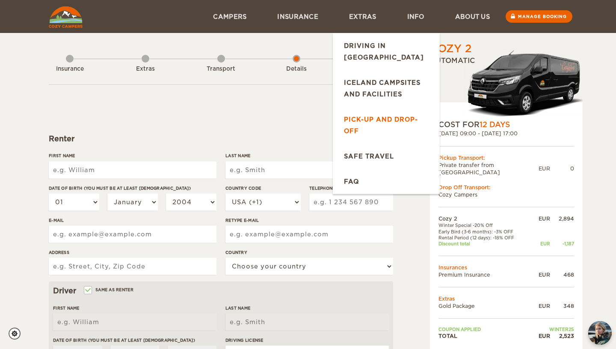  I want to click on div: 468, so click(562, 274).